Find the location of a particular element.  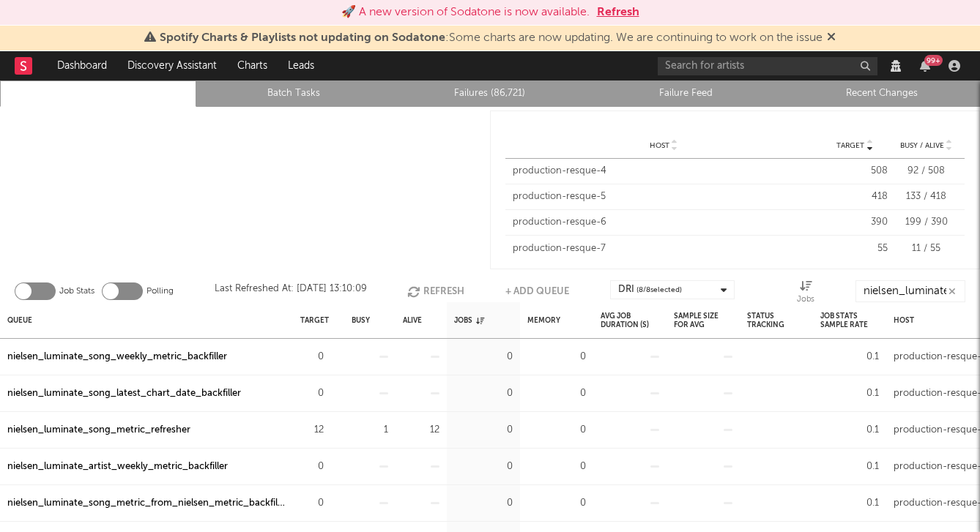

span: Spotify Charts & Playlists not updating on Sodatone is located at coordinates (302, 38).